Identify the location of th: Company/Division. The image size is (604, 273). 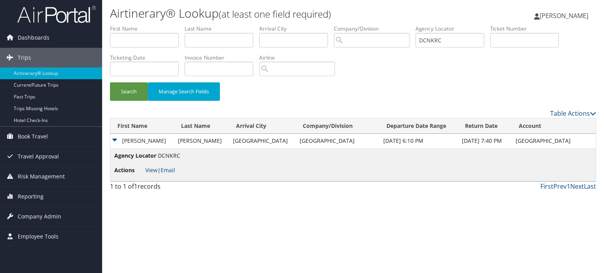
(338, 126).